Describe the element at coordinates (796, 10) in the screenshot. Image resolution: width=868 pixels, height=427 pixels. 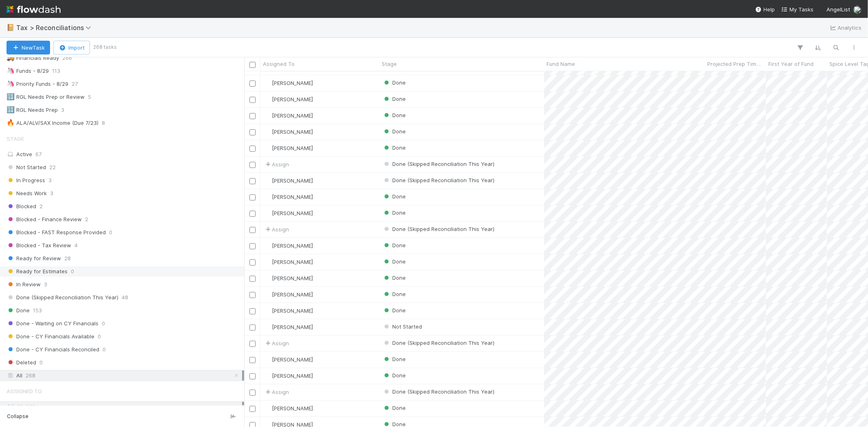
I see `a: My Tasks` at that location.